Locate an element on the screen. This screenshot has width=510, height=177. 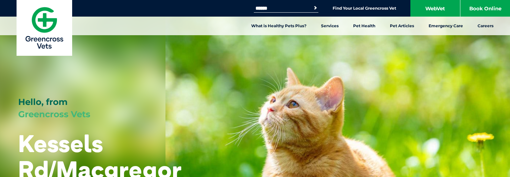
a: Careers is located at coordinates (486, 26).